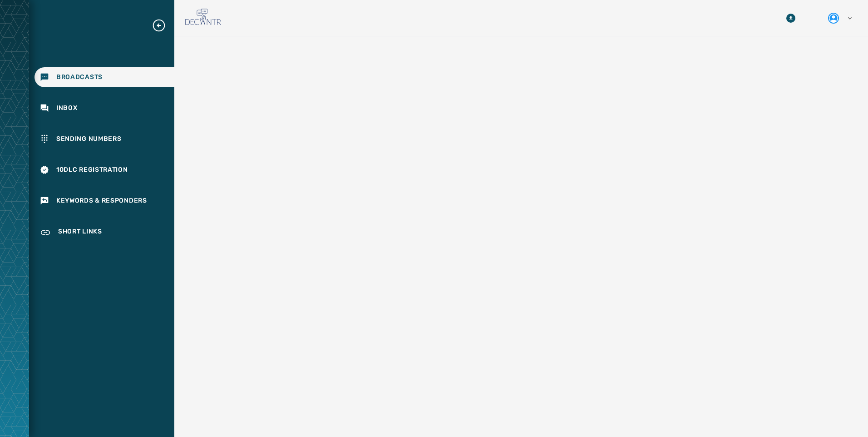 The width and height of the screenshot is (868, 437). What do you see at coordinates (104, 139) in the screenshot?
I see `a: Navigate to Sending Numbers` at bounding box center [104, 139].